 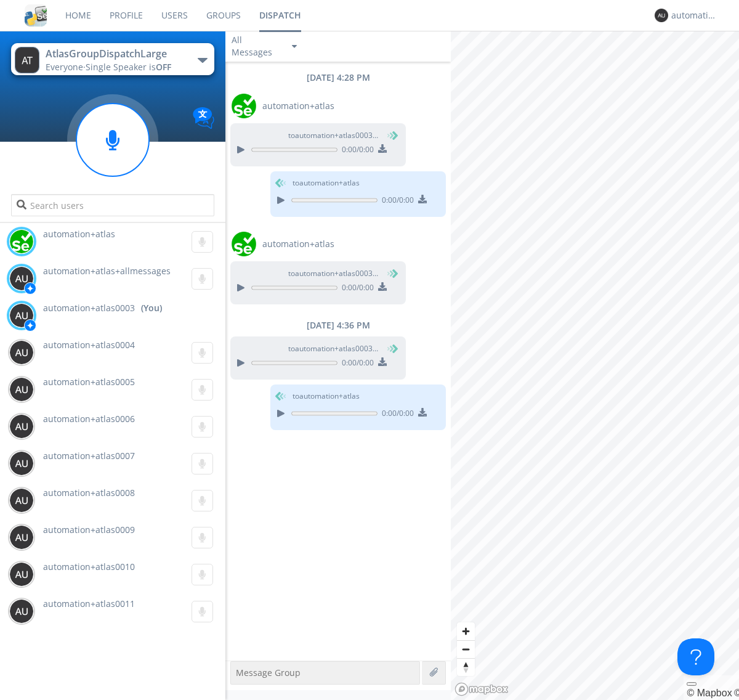 I want to click on span: automation+atlas0006, so click(x=89, y=418).